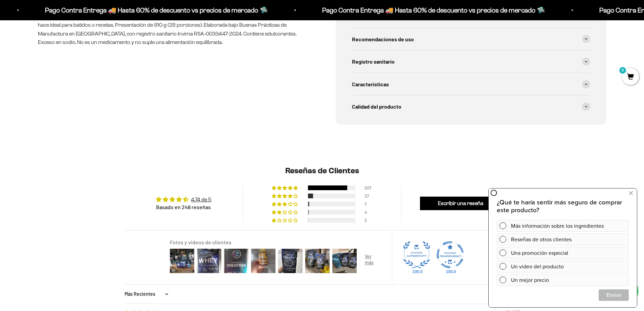  Describe the element at coordinates (417, 256) in the screenshot. I see `div: Diamond Authentic Shop. 100% of published reviews are verified reviews` at that location.